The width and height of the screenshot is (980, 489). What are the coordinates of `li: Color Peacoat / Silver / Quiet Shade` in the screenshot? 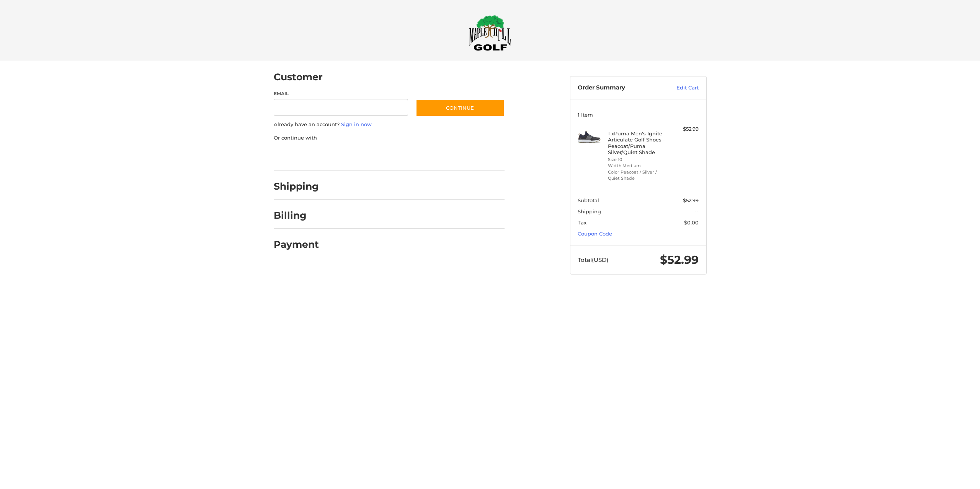 It's located at (637, 175).